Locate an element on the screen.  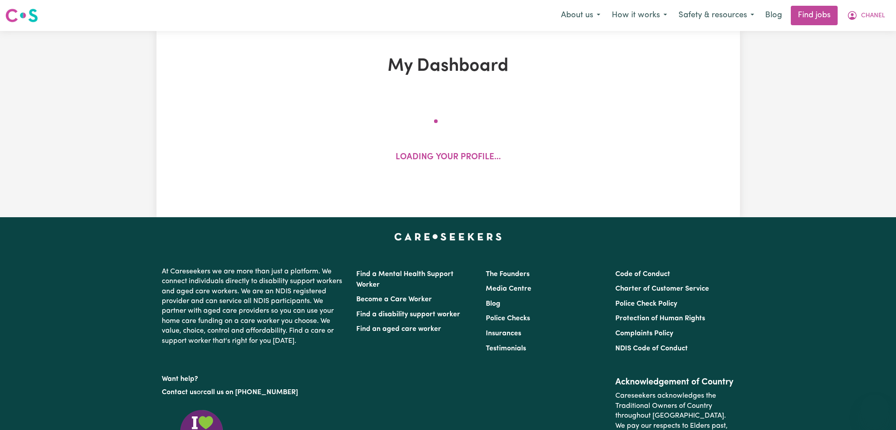
h1: My Dashboard is located at coordinates (448, 66).